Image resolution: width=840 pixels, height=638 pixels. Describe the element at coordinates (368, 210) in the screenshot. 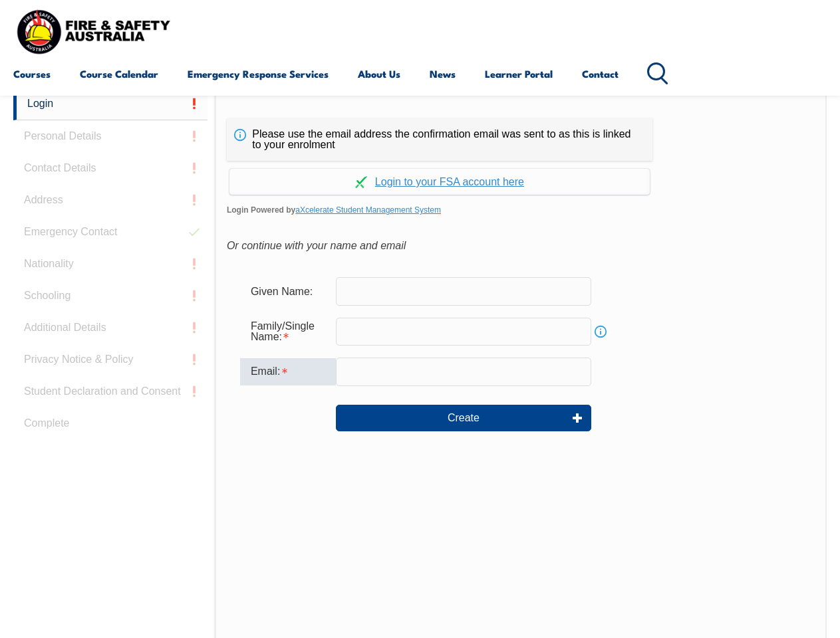

I see `a: aXcelerate Student Management System` at that location.